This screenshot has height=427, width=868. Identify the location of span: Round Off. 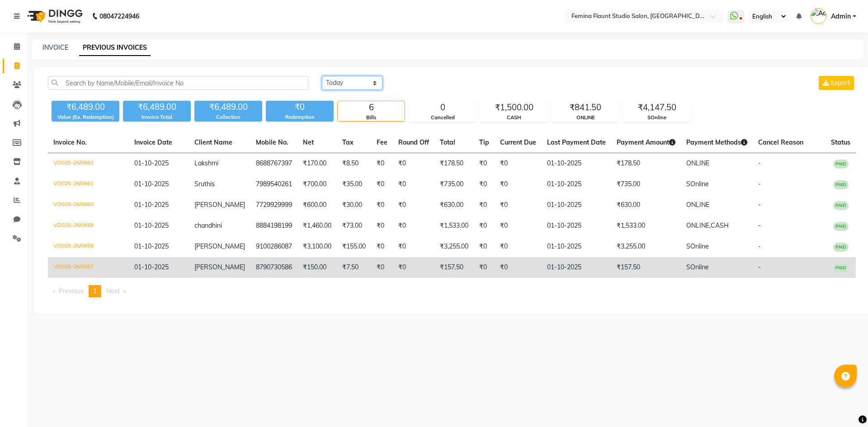
(414, 142).